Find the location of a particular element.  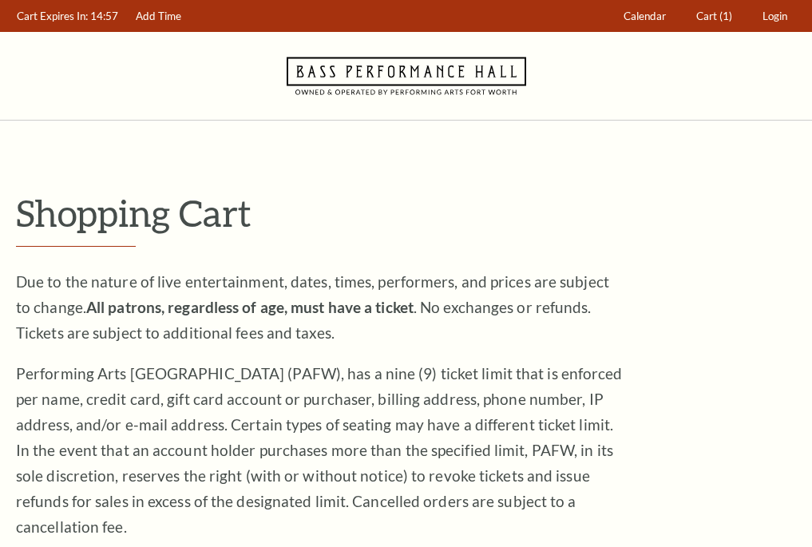

a: Cart (1) is located at coordinates (714, 16).